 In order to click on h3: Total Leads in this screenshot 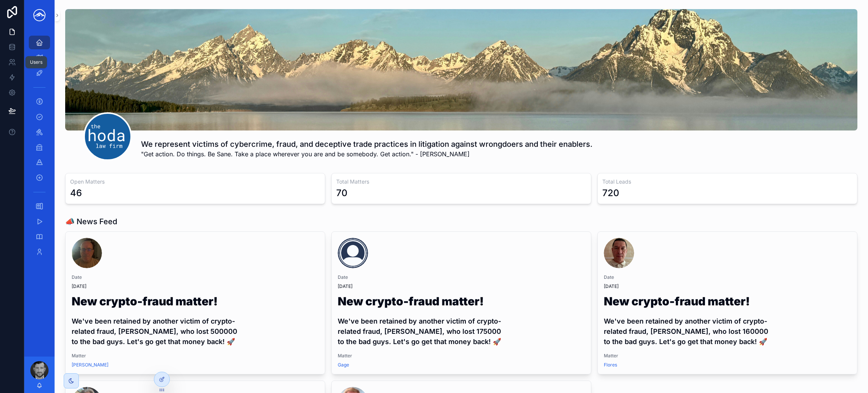, I will do `click(727, 182)`.